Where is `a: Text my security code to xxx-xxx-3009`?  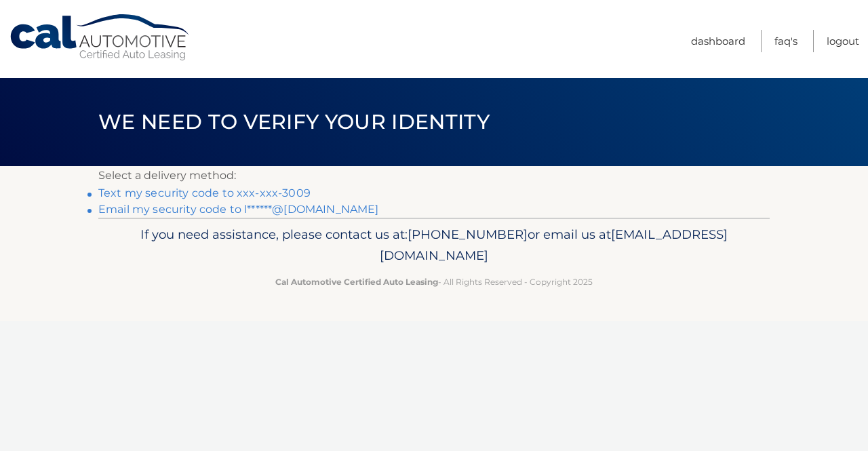 a: Text my security code to xxx-xxx-3009 is located at coordinates (204, 193).